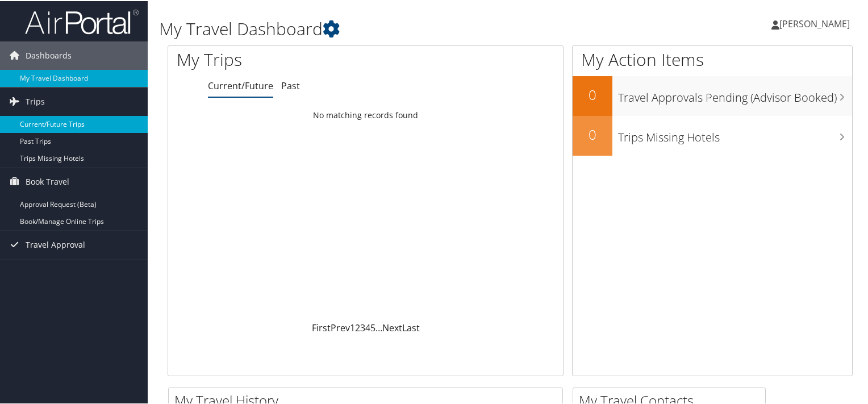  What do you see at coordinates (240, 84) in the screenshot?
I see `a: Current/Future` at bounding box center [240, 84].